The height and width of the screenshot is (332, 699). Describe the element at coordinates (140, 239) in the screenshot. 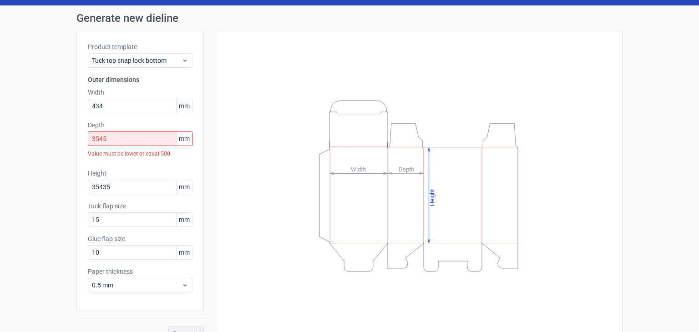

I see `label: Glue flap size` at that location.